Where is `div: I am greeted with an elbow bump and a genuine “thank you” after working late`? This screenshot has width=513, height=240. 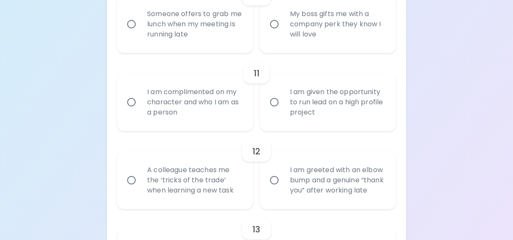
div: I am greeted with an elbow bump and a genuine “thank you” after working late is located at coordinates (337, 180).